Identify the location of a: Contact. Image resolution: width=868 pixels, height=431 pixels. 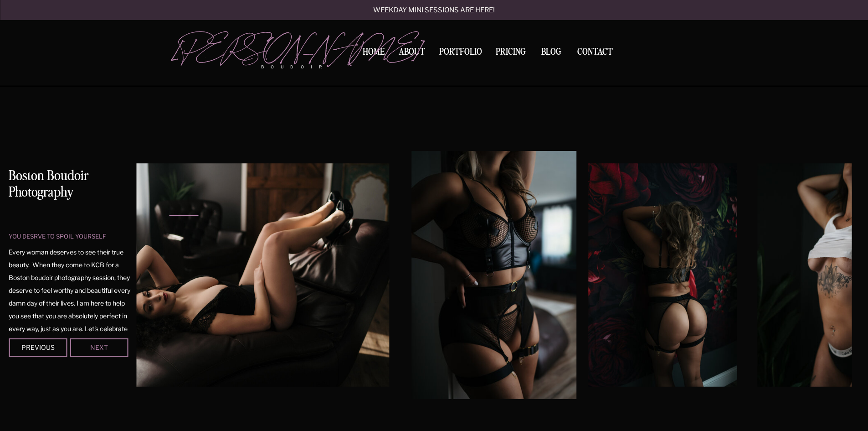
(596, 52).